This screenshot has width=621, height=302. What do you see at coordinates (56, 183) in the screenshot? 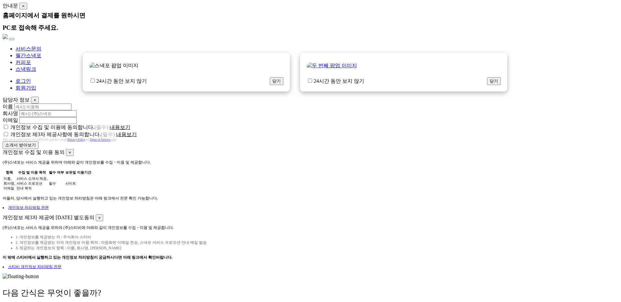
I see `td: 필수` at bounding box center [56, 183].